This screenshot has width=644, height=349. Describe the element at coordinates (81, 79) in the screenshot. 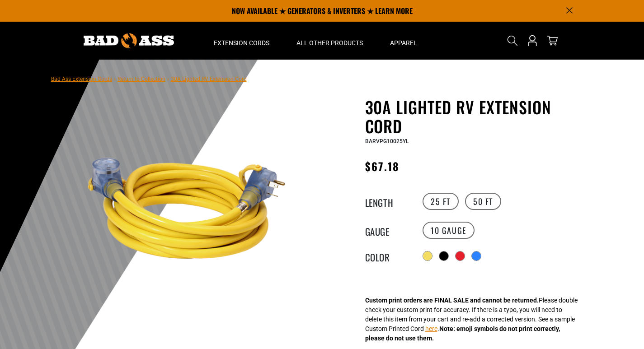

I see `a: Bad Ass Extension Cords` at that location.